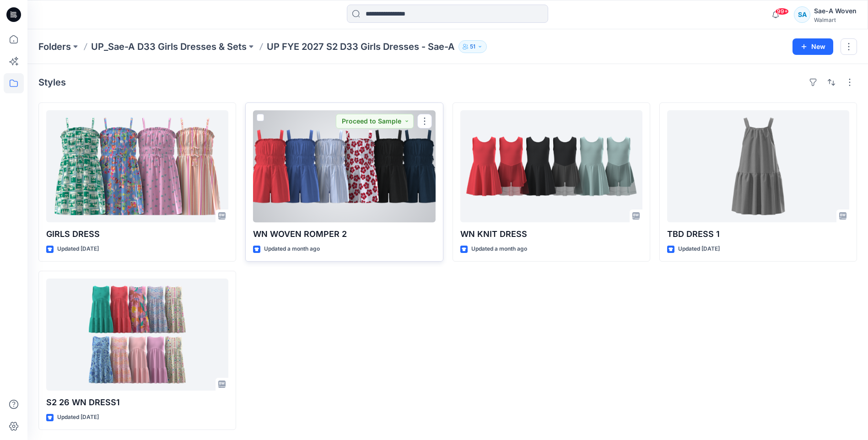 Image resolution: width=868 pixels, height=440 pixels. Describe the element at coordinates (344, 234) in the screenshot. I see `p: WN WOVEN ROMPER 2` at that location.